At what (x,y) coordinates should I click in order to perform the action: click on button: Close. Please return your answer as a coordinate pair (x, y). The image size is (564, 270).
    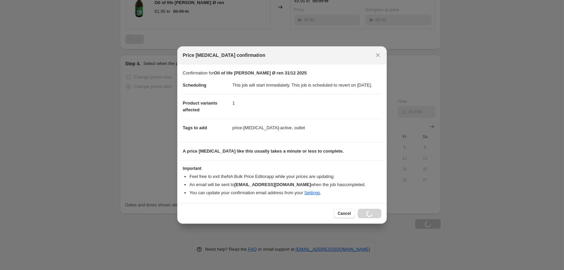
    Looking at the image, I should click on (378, 55).